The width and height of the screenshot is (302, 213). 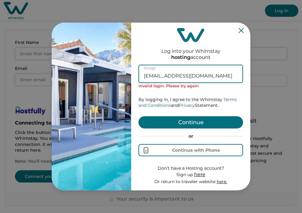 What do you see at coordinates (191, 86) in the screenshot?
I see `p: Invalid login. Please try again` at bounding box center [191, 86].